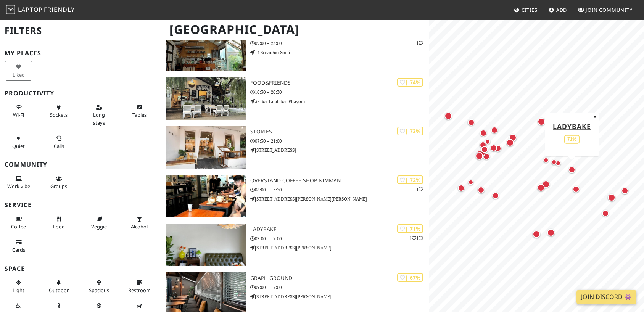 The width and height of the screenshot is (644, 312). I want to click on button: Restroom, so click(139, 286).